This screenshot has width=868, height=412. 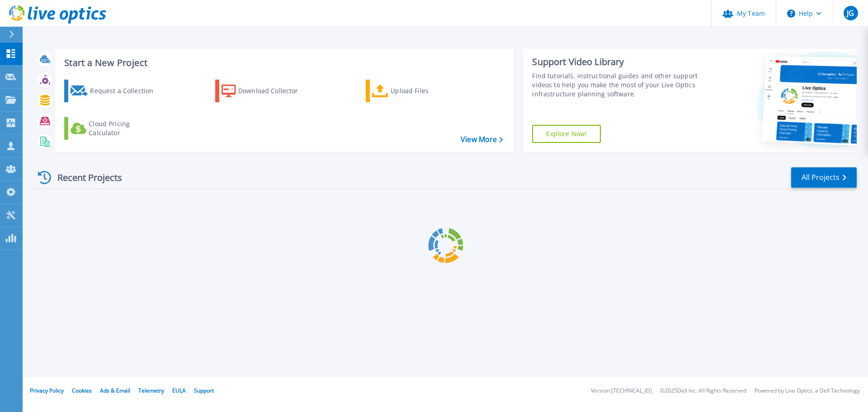 What do you see at coordinates (179, 390) in the screenshot?
I see `a: EULA` at bounding box center [179, 390].